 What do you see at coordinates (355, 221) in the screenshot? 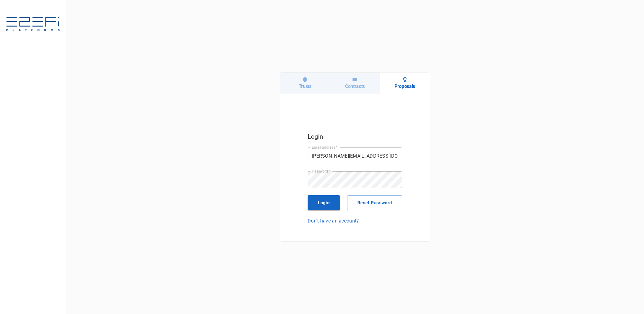
I see `a: Don't have an account?` at bounding box center [355, 221].